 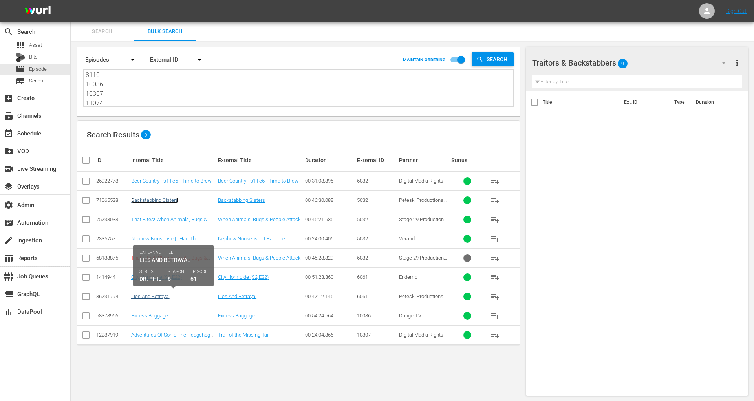 What do you see at coordinates (330, 296) in the screenshot?
I see `div: 00:47:12.145` at bounding box center [330, 296].